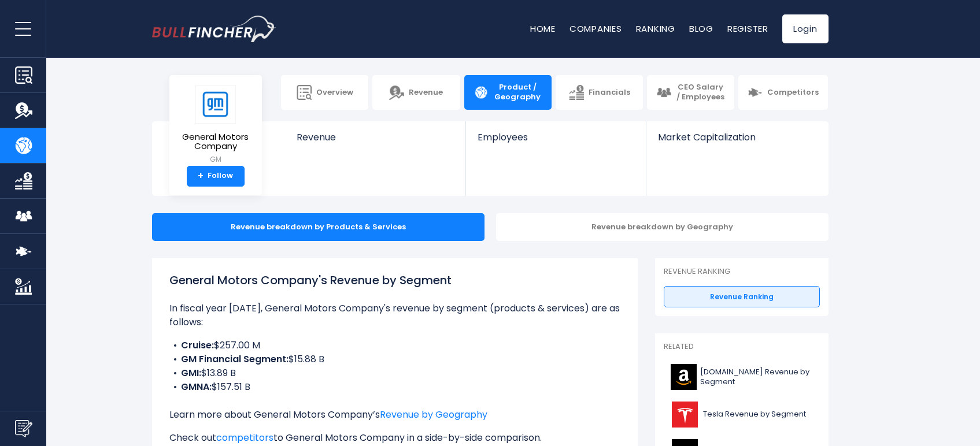 The height and width of the screenshot is (446, 980). What do you see at coordinates (518, 92) in the screenshot?
I see `span: Product / Geography` at bounding box center [518, 92].